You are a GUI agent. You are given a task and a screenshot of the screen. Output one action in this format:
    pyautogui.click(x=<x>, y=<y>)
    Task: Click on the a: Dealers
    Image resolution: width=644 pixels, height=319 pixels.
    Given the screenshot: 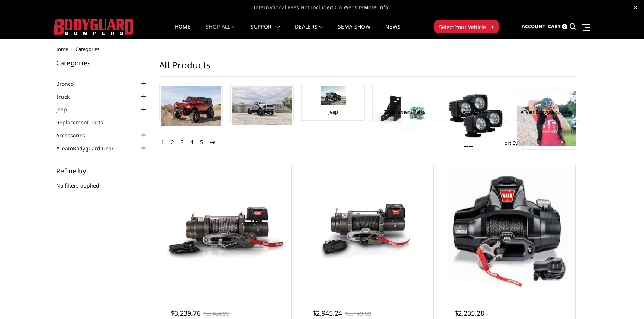 What is the action you would take?
    pyautogui.click(x=309, y=31)
    